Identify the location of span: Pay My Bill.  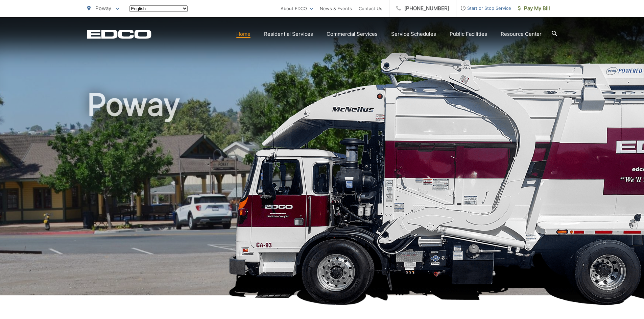
(534, 8).